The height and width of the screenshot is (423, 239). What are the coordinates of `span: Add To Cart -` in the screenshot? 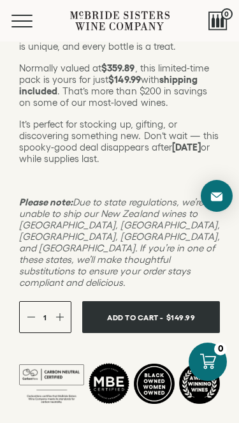 It's located at (135, 317).